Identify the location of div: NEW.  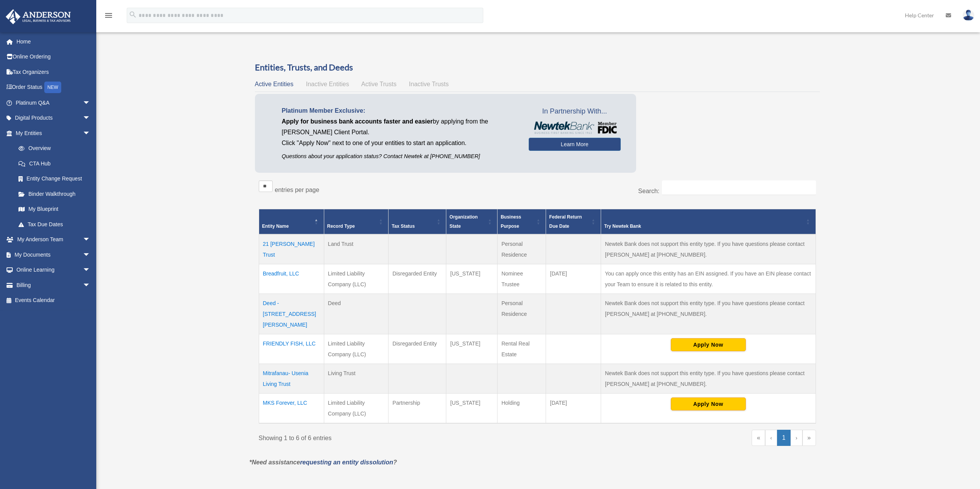
(53, 87).